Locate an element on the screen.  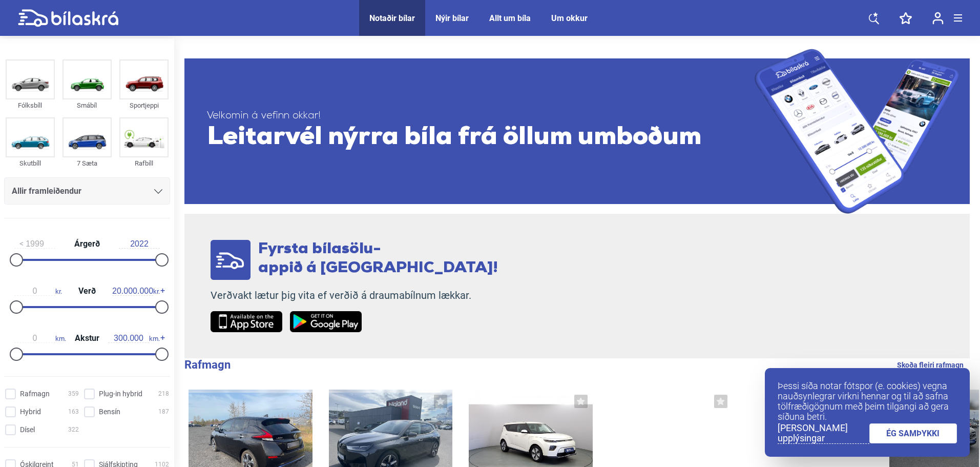
span: 163 is located at coordinates (73, 411).